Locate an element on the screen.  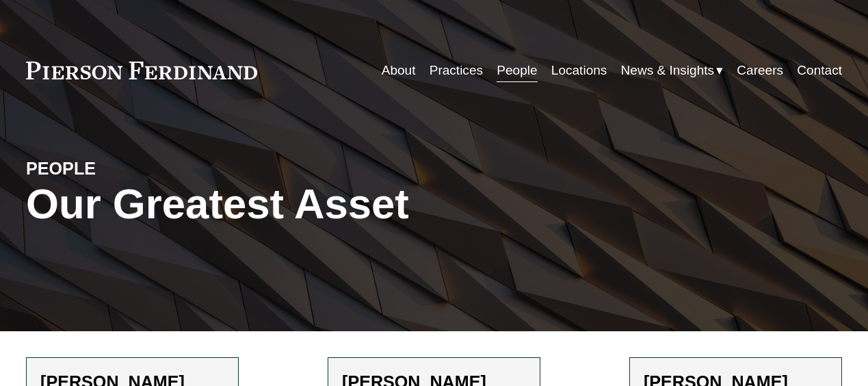
a: People is located at coordinates (517, 71).